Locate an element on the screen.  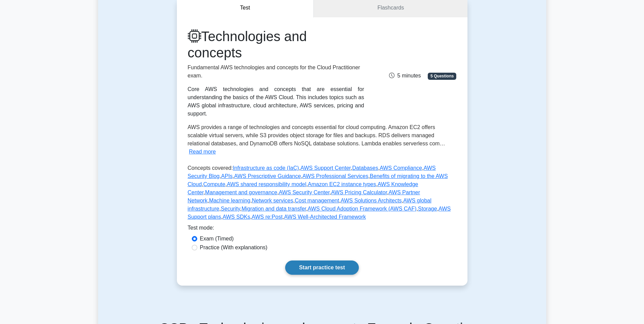
a: AWS shared responsibility model is located at coordinates (267, 184).